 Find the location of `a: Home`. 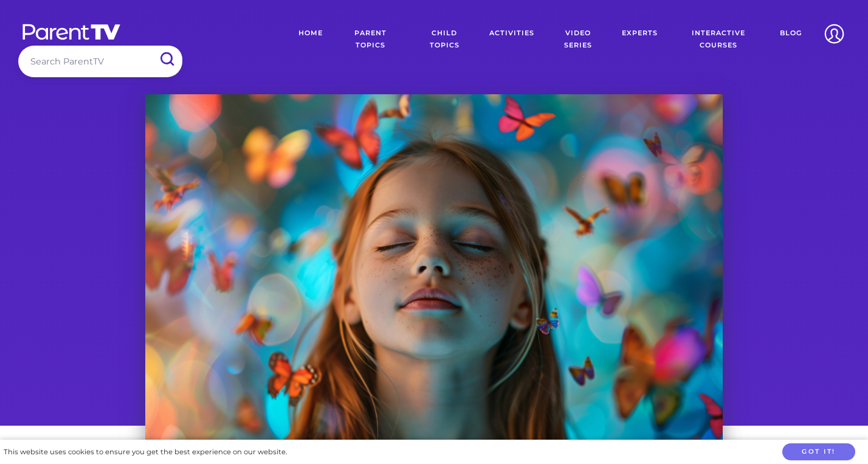

a: Home is located at coordinates (310, 39).